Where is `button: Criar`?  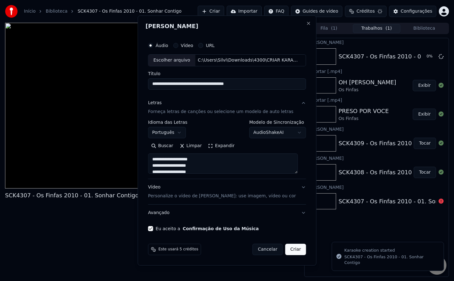 button: Criar is located at coordinates (296, 249).